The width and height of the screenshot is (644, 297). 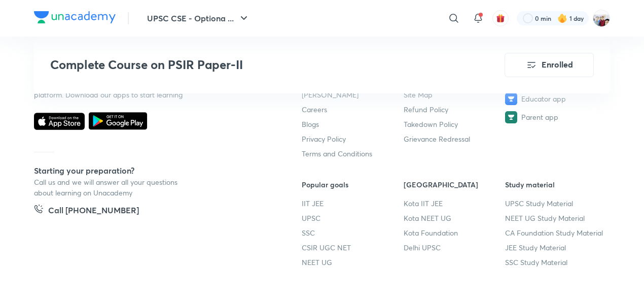 I want to click on a: SSC Study Material, so click(x=556, y=261).